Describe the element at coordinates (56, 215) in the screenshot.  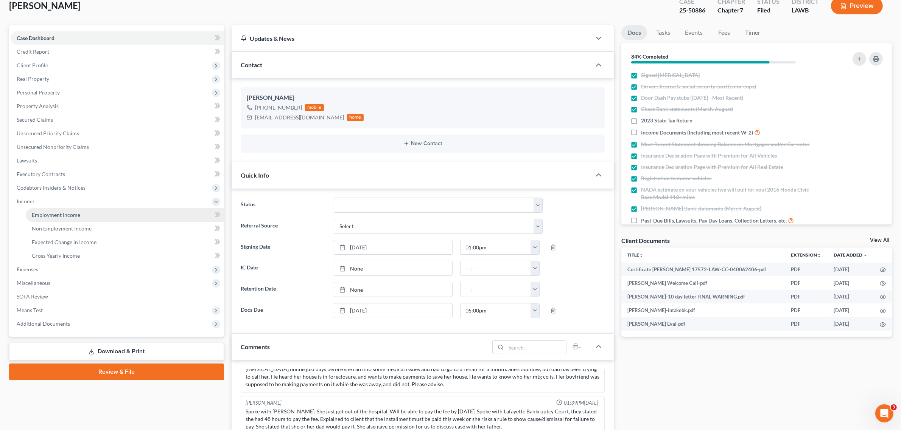
I see `span: Employment Income` at that location.